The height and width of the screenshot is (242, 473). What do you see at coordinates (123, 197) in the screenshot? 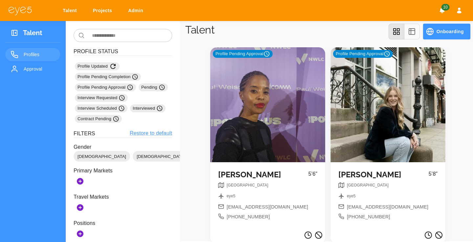
I see `p: Travel Markets` at bounding box center [123, 197].